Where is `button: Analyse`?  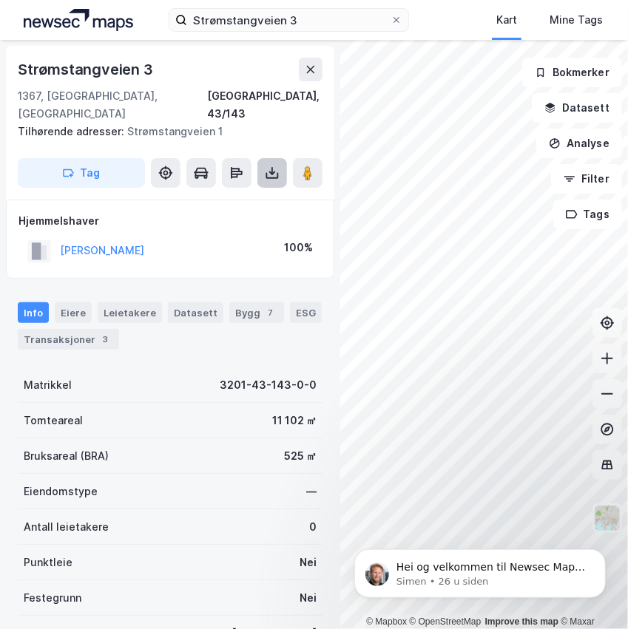 button: Analyse is located at coordinates (579, 143).